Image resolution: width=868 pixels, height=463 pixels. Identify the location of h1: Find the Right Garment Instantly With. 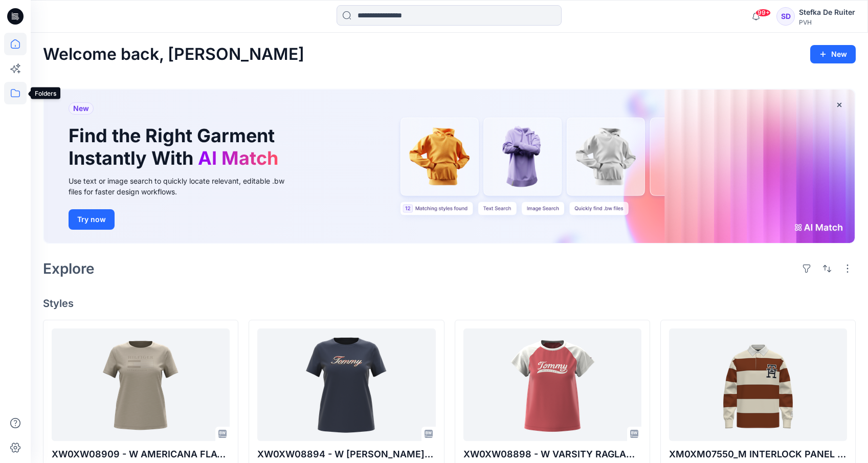
(176, 147).